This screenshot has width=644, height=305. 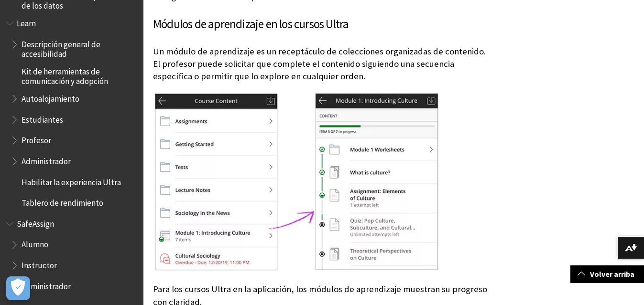 What do you see at coordinates (39, 263) in the screenshot?
I see `span: Instructor` at bounding box center [39, 263].